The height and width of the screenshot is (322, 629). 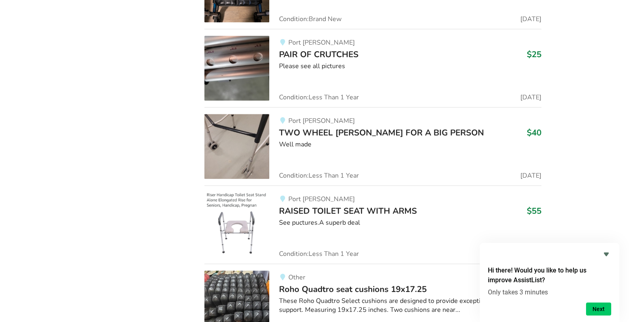 I want to click on img: bathroom safety-raised toilet seat with arms, so click(x=237, y=225).